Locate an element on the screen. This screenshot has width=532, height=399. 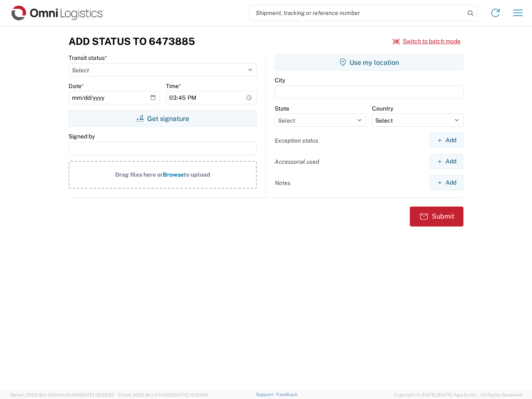
span: Drag files here or is located at coordinates (138, 174).